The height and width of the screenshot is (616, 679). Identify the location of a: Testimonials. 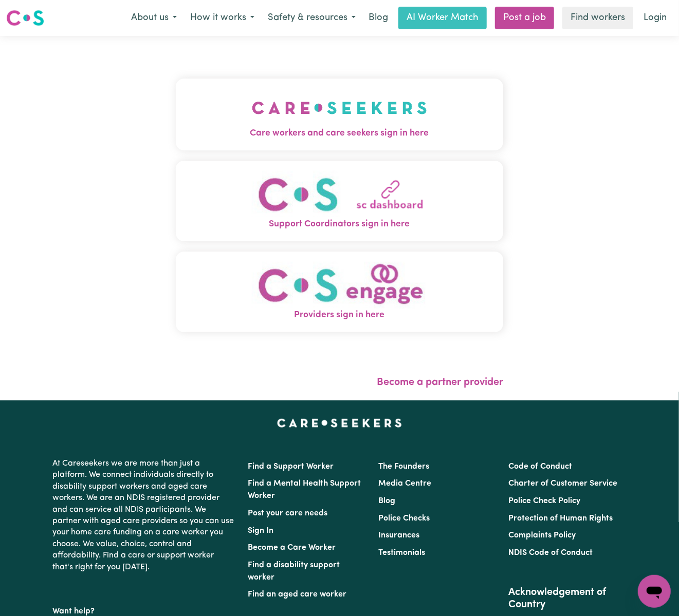
(401, 553).